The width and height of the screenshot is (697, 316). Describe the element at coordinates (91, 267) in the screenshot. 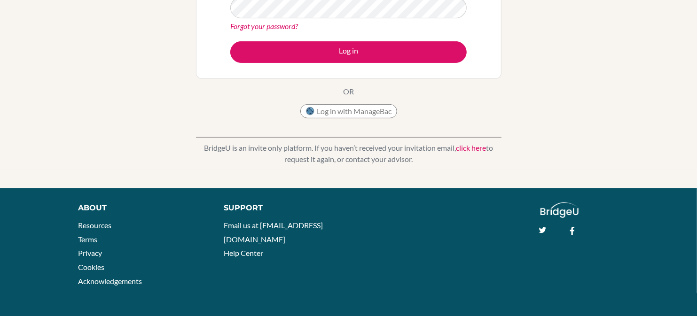

I see `a: Cookies` at that location.